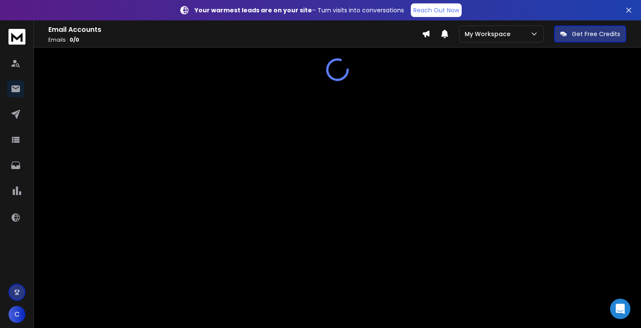 The width and height of the screenshot is (641, 328). What do you see at coordinates (74, 39) in the screenshot?
I see `span: 0 / 0` at bounding box center [74, 39].